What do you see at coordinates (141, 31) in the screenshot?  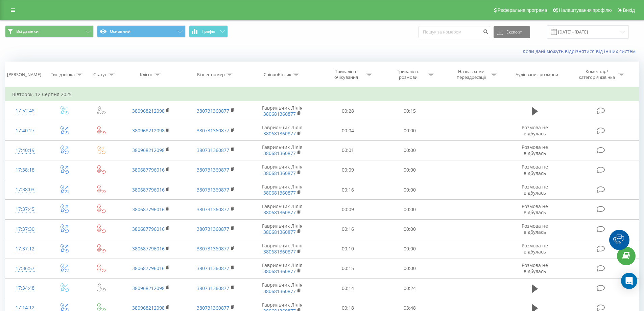 I see `button: Основний` at bounding box center [141, 31].